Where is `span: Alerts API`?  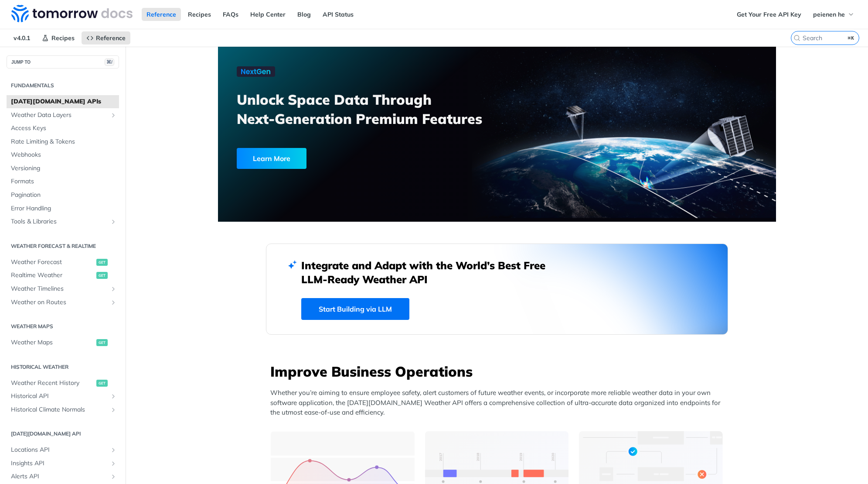 span: Alerts API is located at coordinates (59, 476).